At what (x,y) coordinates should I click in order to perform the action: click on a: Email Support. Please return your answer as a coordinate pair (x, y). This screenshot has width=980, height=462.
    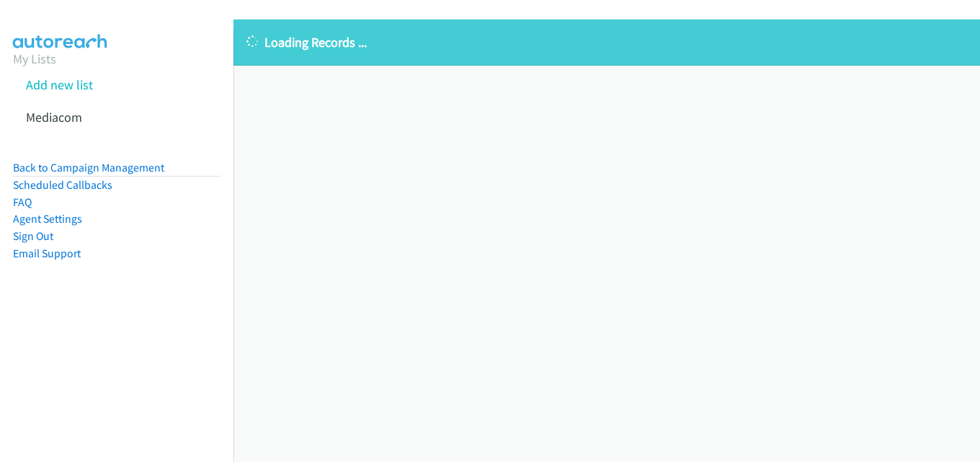
    Looking at the image, I should click on (47, 253).